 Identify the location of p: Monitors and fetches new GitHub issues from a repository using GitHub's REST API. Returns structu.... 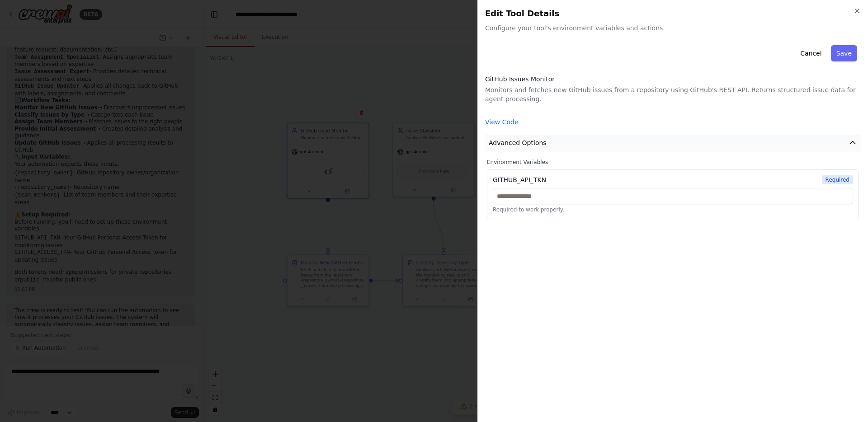
(673, 94).